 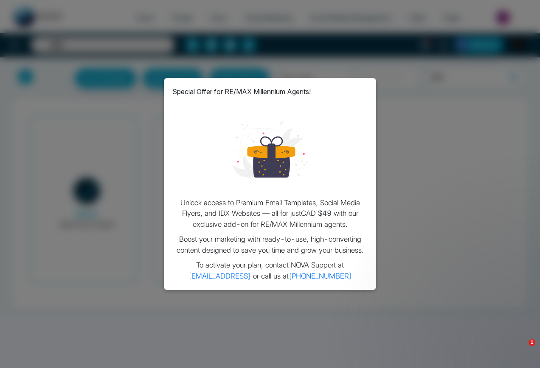 What do you see at coordinates (532, 343) in the screenshot?
I see `span: 1` at bounding box center [532, 343].